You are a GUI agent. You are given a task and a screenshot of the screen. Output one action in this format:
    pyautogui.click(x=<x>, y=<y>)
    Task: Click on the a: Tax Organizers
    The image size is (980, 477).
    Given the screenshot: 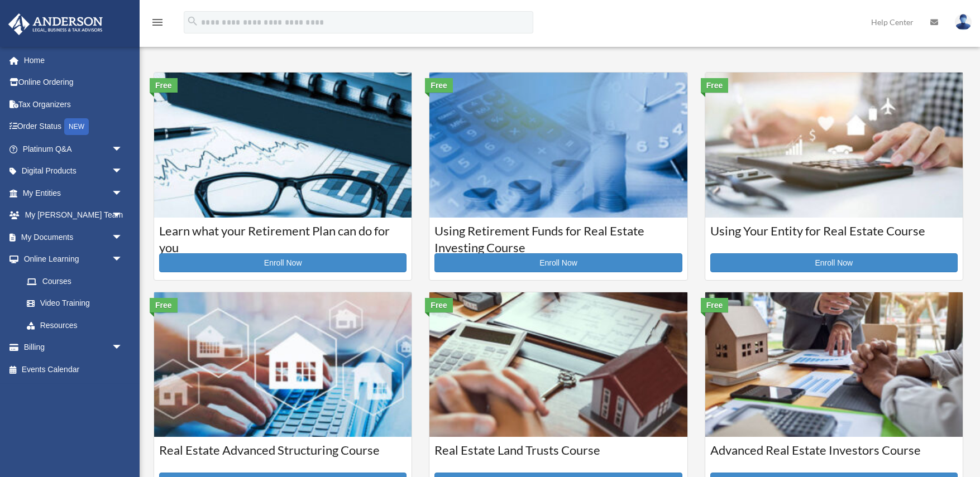 What is the action you would take?
    pyautogui.click(x=74, y=104)
    